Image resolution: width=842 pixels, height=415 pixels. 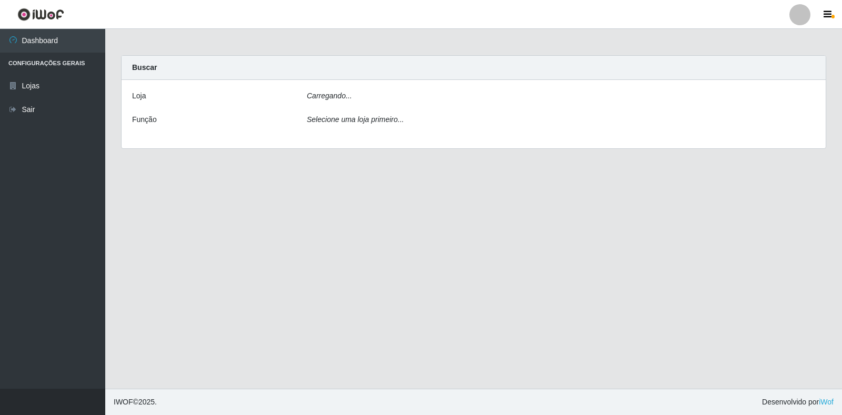 I want to click on a: iWof, so click(x=827, y=402).